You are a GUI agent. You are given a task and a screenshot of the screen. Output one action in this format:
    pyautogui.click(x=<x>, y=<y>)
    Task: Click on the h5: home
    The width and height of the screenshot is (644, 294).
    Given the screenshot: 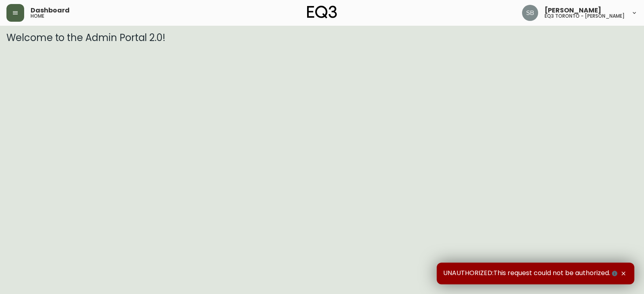 What is the action you would take?
    pyautogui.click(x=37, y=16)
    